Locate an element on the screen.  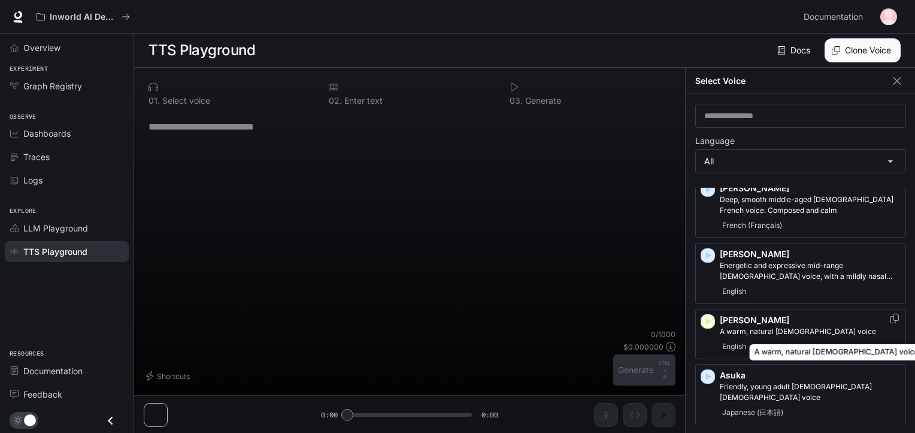
p: Generate is located at coordinates (542, 101).